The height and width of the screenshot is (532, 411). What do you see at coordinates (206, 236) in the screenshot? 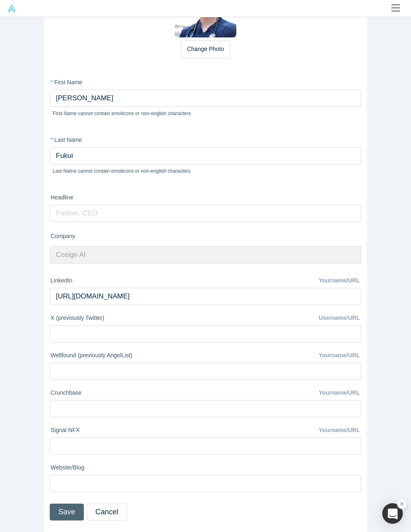
I see `label: Company` at bounding box center [206, 236].